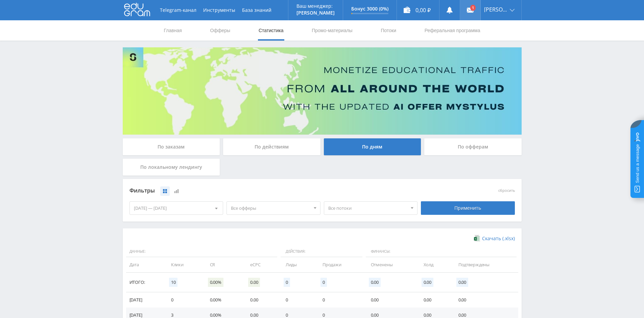 The width and height of the screenshot is (644, 318). What do you see at coordinates (332, 30) in the screenshot?
I see `a: Промо-материалы` at bounding box center [332, 30].